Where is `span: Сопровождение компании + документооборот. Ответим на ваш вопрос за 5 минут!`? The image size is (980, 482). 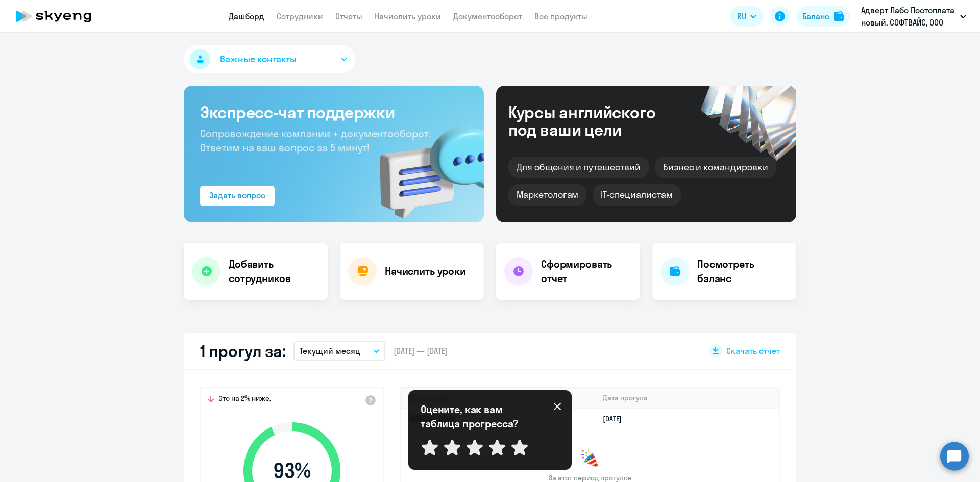
span: Сопровождение компании + документооборот. Ответим на ваш вопрос за 5 минут! is located at coordinates (315, 140).